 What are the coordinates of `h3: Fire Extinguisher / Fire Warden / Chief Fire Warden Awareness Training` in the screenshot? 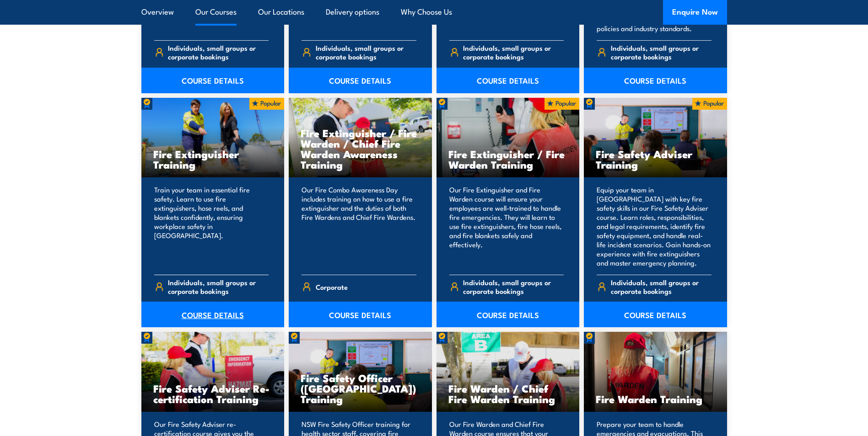 It's located at (360, 149).